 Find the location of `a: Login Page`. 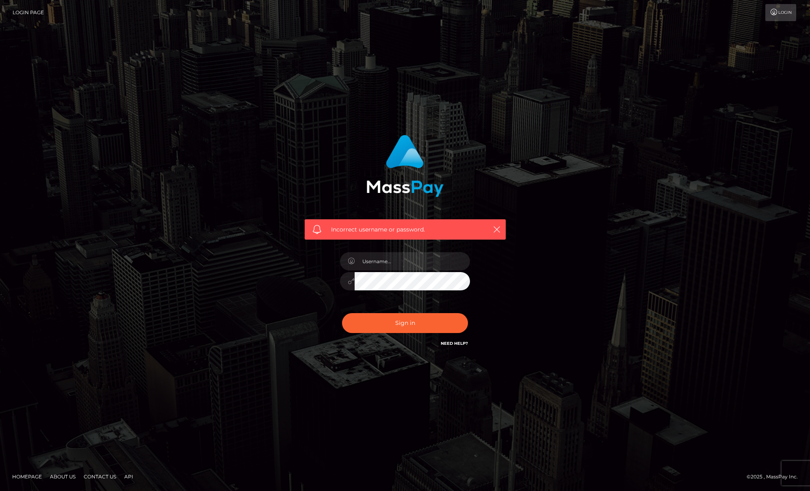

a: Login Page is located at coordinates (28, 13).